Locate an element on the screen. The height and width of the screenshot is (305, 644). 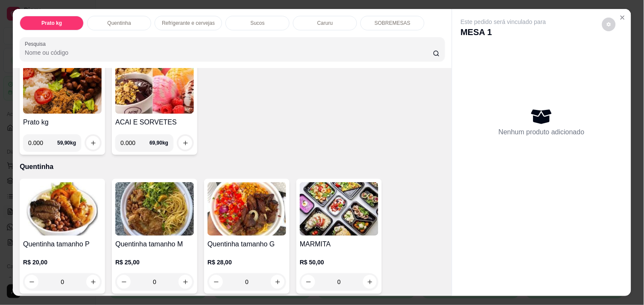
h4: ACAI E SORVETES is located at coordinates (155, 123).